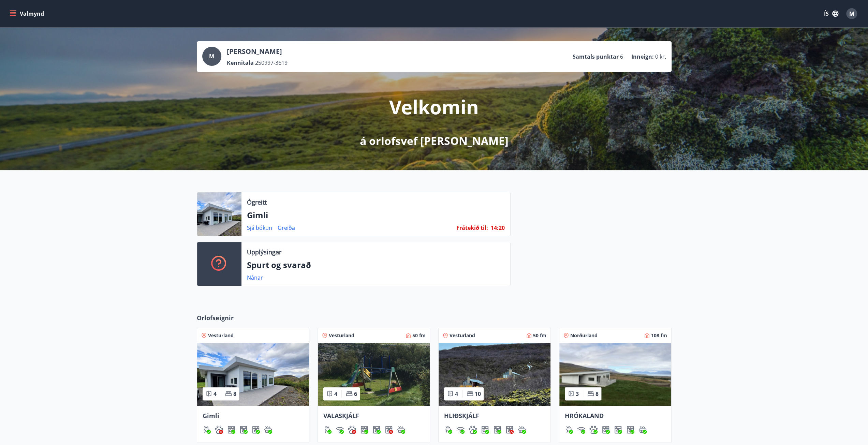 The height and width of the screenshot is (445, 868). I want to click on span: Gimli, so click(211, 416).